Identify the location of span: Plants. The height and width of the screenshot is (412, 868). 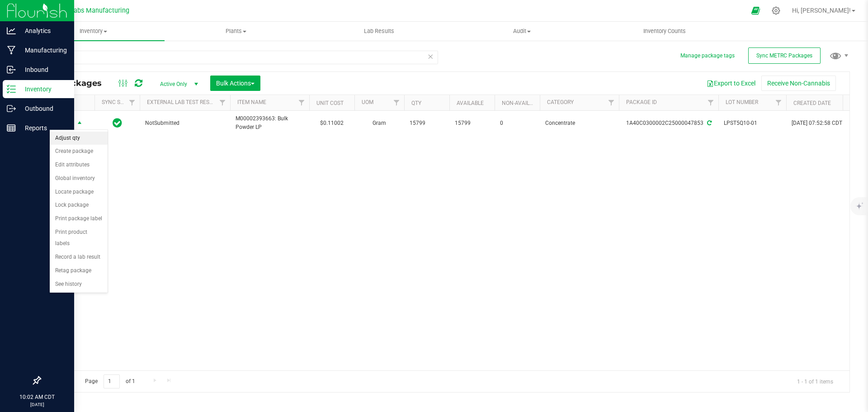
(236, 31).